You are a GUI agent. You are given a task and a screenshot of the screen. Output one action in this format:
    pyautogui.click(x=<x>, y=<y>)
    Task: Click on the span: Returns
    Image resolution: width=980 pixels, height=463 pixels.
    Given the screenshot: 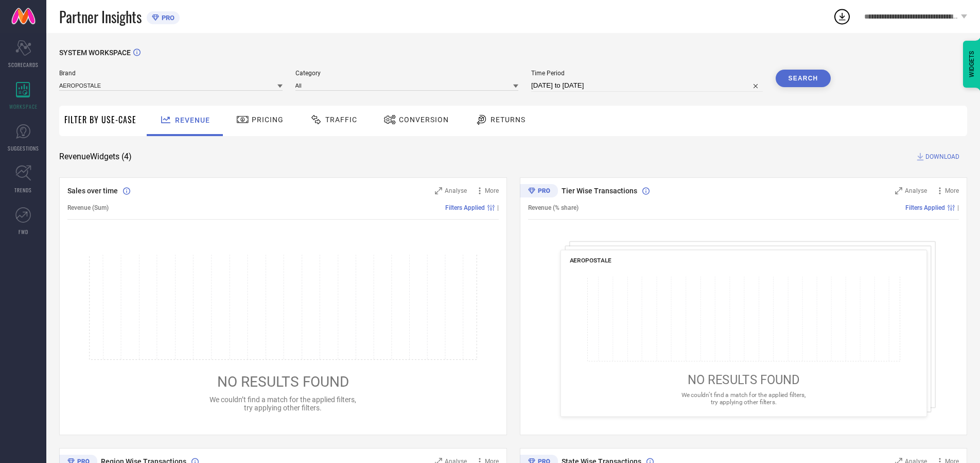 What is the action you would take?
    pyautogui.click(x=508, y=119)
    